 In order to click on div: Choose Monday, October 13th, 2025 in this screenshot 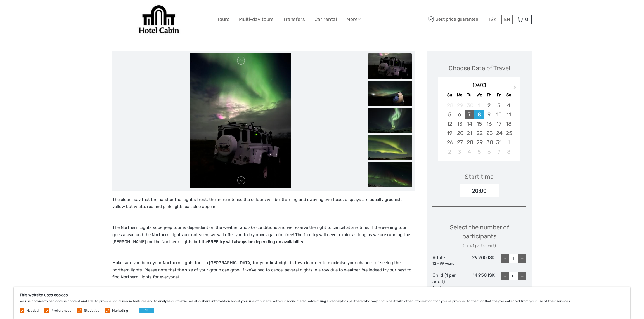, I will do `click(460, 124)`.